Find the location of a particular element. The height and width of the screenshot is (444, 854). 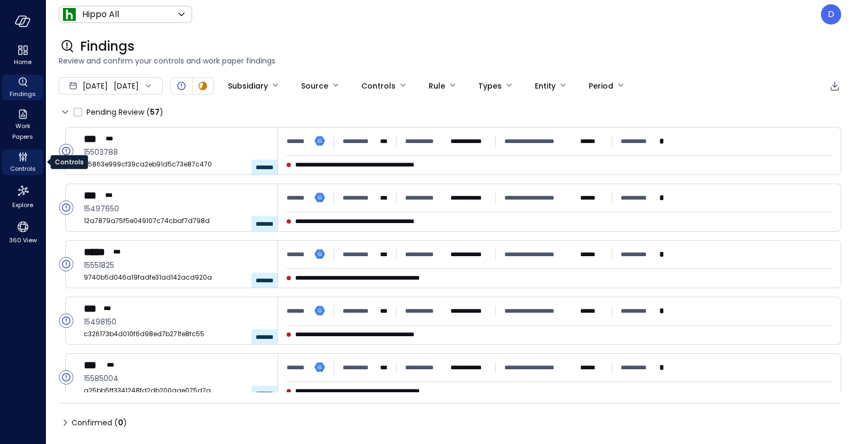

p: D is located at coordinates (831, 14).